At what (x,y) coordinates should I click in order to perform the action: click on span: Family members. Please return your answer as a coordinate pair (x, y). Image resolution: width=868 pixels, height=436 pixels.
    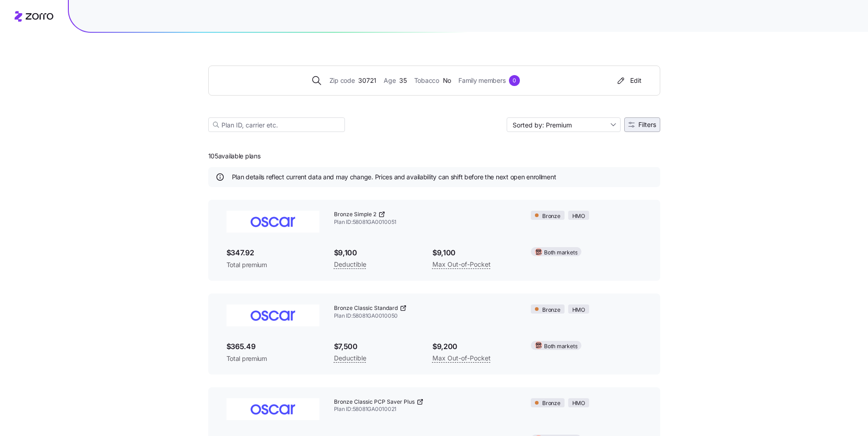
    Looking at the image, I should click on (482, 80).